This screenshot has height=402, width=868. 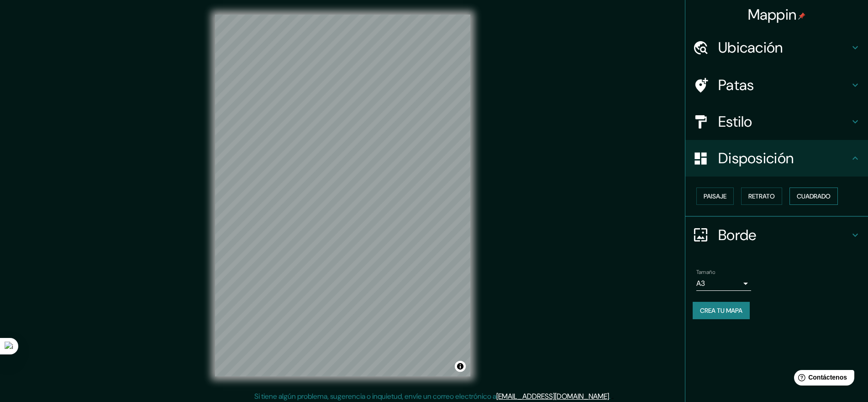 I want to click on font: A3, so click(x=701, y=283).